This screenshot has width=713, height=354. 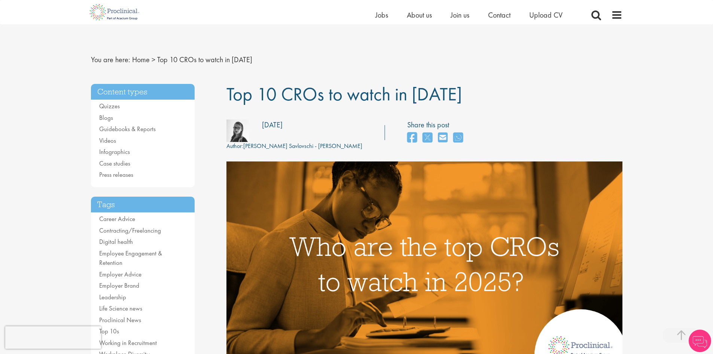 What do you see at coordinates (235, 146) in the screenshot?
I see `span: Author:` at bounding box center [235, 146].